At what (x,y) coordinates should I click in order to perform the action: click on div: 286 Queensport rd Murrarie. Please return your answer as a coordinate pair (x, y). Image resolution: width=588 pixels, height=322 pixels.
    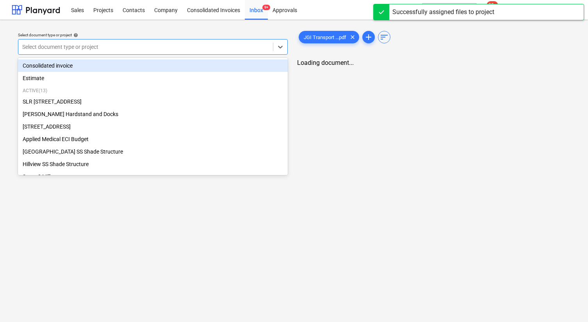
    Looking at the image, I should click on (153, 126).